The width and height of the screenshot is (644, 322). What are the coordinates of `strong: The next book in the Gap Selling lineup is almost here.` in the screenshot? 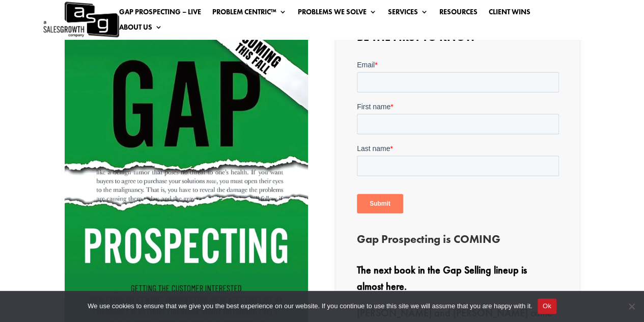 It's located at (442, 277).